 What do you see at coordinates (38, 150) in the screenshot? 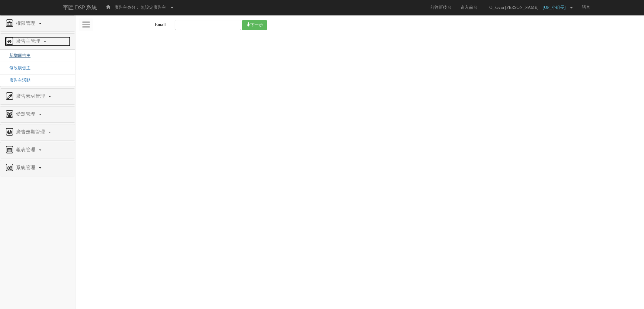
I see `a: 報表管理` at bounding box center [38, 150].